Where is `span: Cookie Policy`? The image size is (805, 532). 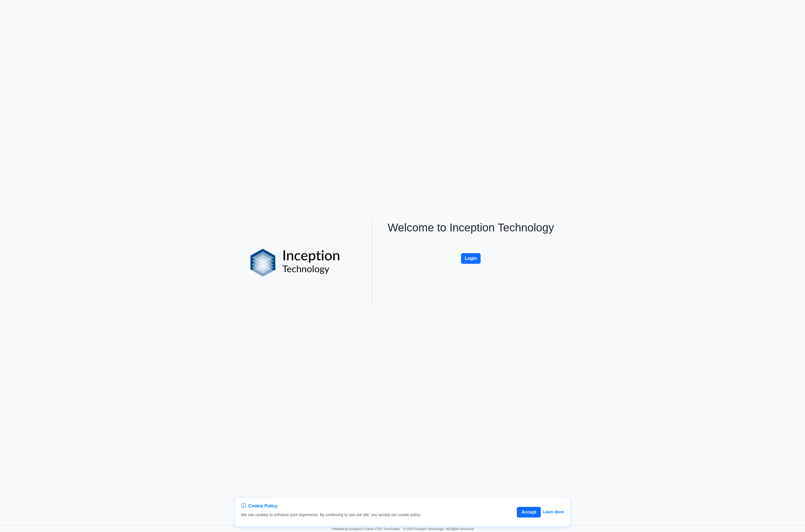 span: Cookie Policy is located at coordinates (263, 506).